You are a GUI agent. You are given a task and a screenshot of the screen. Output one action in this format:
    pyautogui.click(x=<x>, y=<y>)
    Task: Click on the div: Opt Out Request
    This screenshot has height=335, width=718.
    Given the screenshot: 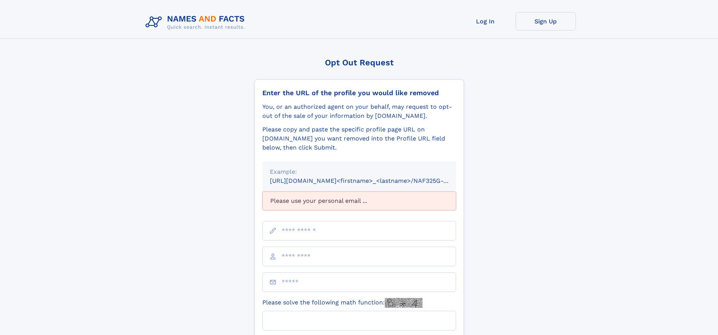 What is the action you would take?
    pyautogui.click(x=359, y=62)
    